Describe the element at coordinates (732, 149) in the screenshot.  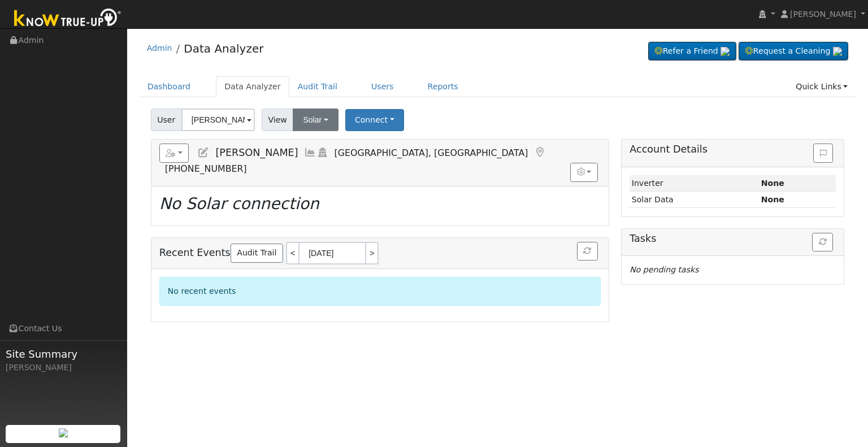
I see `h5: Account Details` at that location.